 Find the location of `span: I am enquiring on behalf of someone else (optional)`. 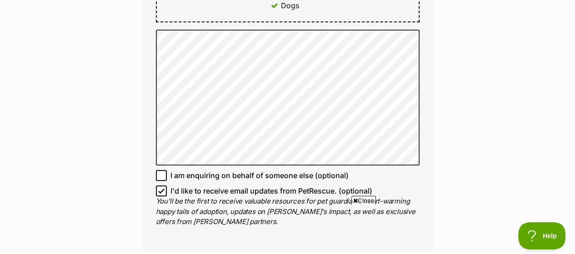

span: I am enquiring on behalf of someone else (optional) is located at coordinates (259, 175).